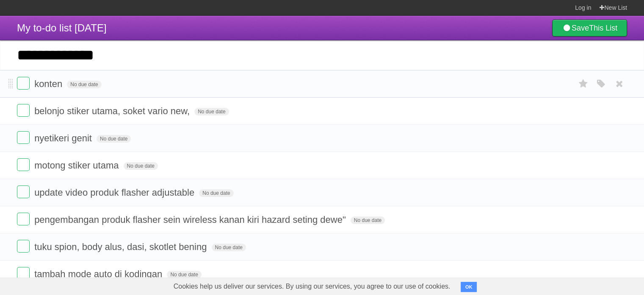 The image size is (644, 295). Describe the element at coordinates (589, 28) in the screenshot. I see `a: SaveThis List` at that location.